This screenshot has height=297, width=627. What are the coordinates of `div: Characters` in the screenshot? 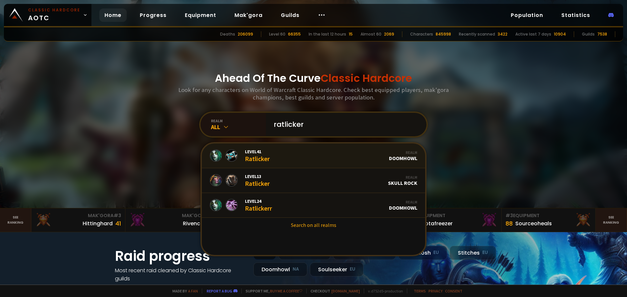 It's located at (421, 34).